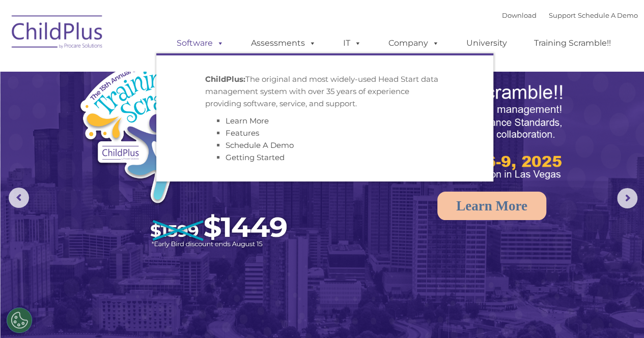 The width and height of the screenshot is (644, 338). What do you see at coordinates (58, 33) in the screenshot?
I see `img: ChildPlus by Procare Solutions` at bounding box center [58, 33].